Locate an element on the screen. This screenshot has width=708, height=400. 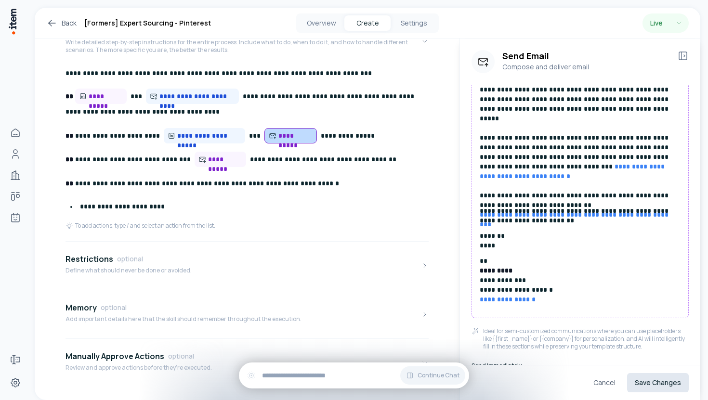
p: Write detailed step-by-step instructions for the entire process. Include what to do, when to do i... is located at coordinates (243, 46).